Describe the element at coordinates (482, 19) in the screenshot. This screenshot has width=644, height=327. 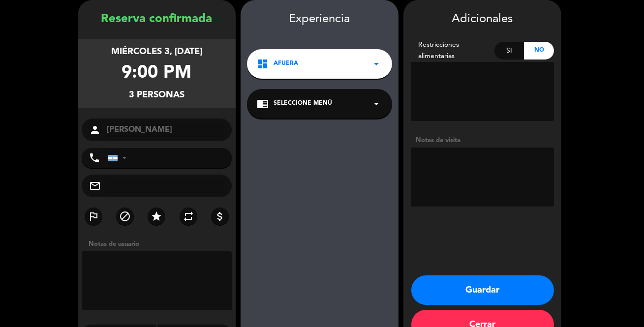
I see `div: Adicionales` at that location.